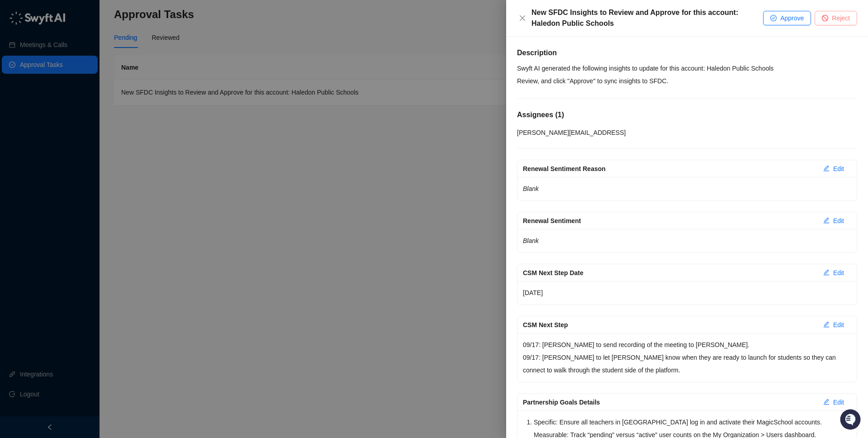 The image size is (868, 438). I want to click on h5: Assignees ( 1 ), so click(687, 115).